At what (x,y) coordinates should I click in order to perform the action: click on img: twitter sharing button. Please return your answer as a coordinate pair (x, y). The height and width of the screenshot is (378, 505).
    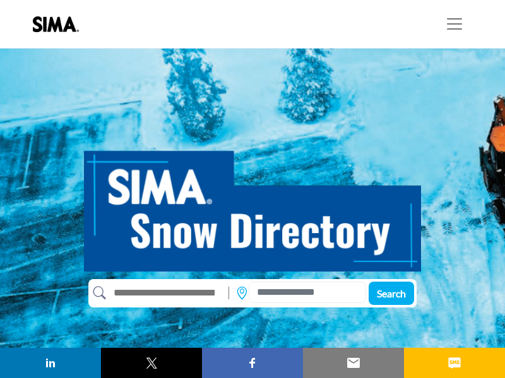
    Looking at the image, I should click on (151, 363).